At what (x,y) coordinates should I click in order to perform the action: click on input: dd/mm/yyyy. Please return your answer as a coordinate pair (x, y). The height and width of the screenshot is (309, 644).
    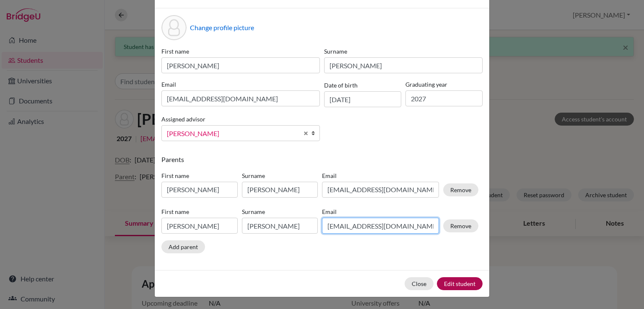
    Looking at the image, I should click on (363, 99).